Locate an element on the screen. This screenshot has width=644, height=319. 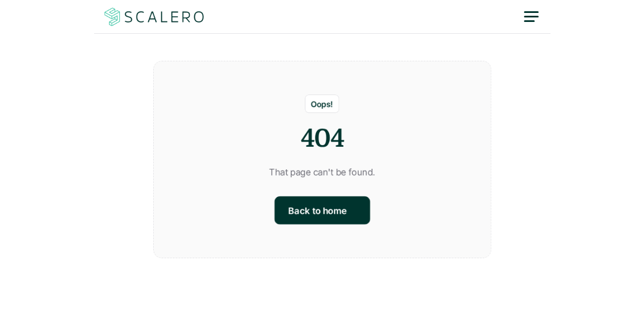
p: That page can't be found. is located at coordinates (322, 173).